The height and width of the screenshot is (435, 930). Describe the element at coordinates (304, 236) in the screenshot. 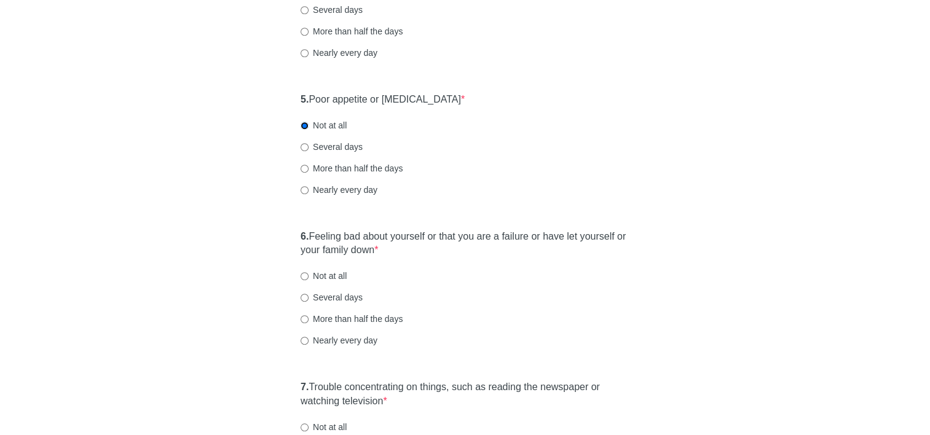

I see `strong: 6.` at that location.